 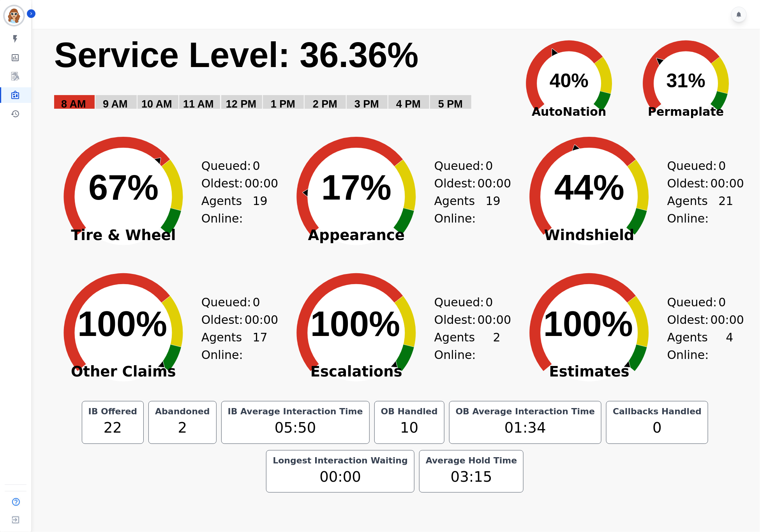 I want to click on img: Bordered avatar, so click(x=14, y=16).